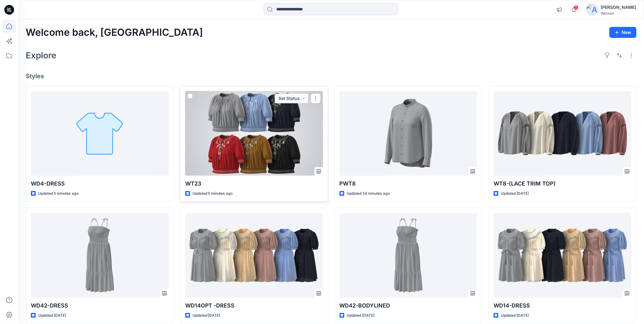 This screenshot has width=644, height=324. I want to click on a: PWT8, so click(408, 133).